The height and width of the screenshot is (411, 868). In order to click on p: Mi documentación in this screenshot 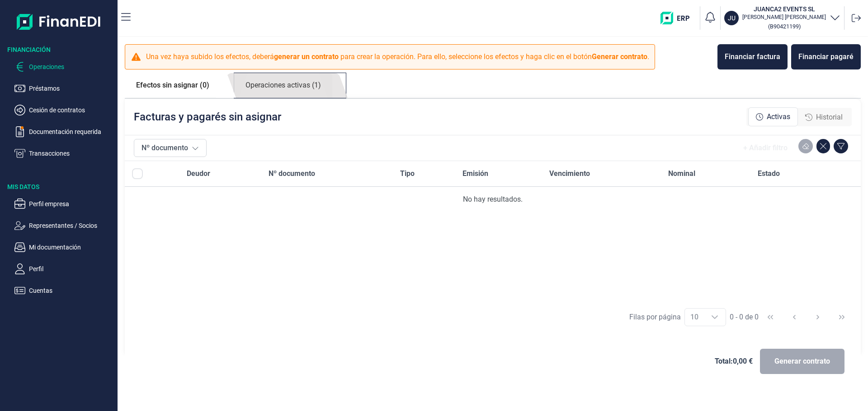, I will do `click(71, 247)`.